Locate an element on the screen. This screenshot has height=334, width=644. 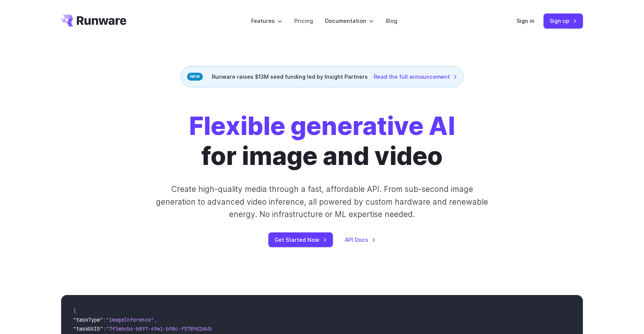
p: Create high-quality media through a fast, affordable API. From sub-second image generation to adv... is located at coordinates (322, 202).